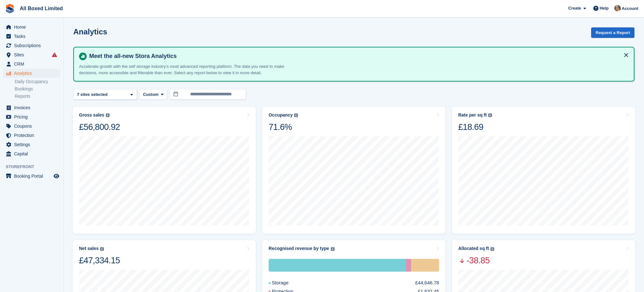 Image resolution: width=644 pixels, height=292 pixels. What do you see at coordinates (35, 167) in the screenshot?
I see `span: Storefront` at bounding box center [35, 167].